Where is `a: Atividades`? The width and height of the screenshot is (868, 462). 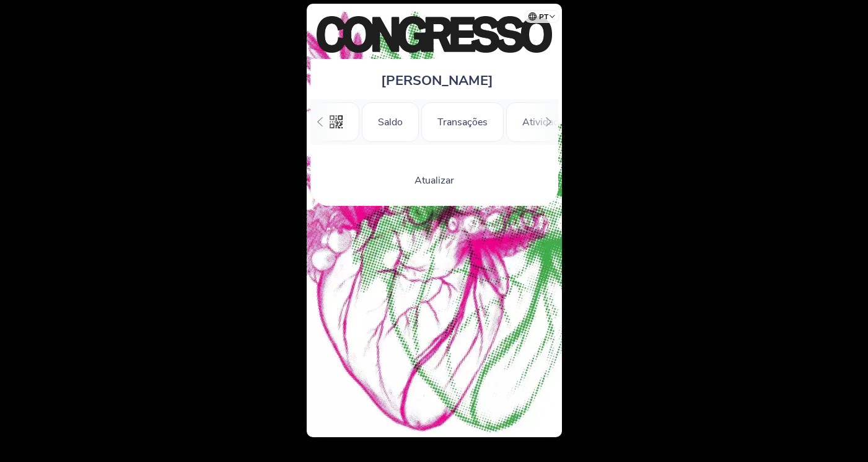
a: Atividades is located at coordinates (545, 121).